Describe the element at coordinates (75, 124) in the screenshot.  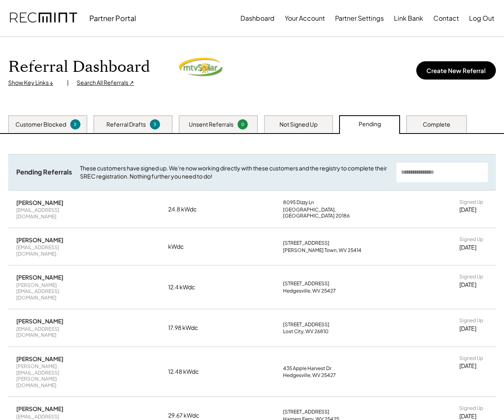
I see `div: 2` at that location.